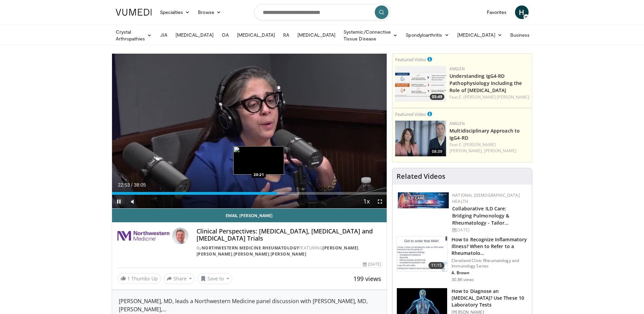 This screenshot has height=314, width=644. I want to click on a: Multidisciplinary Approach to IgG4-RD, so click(484, 134).